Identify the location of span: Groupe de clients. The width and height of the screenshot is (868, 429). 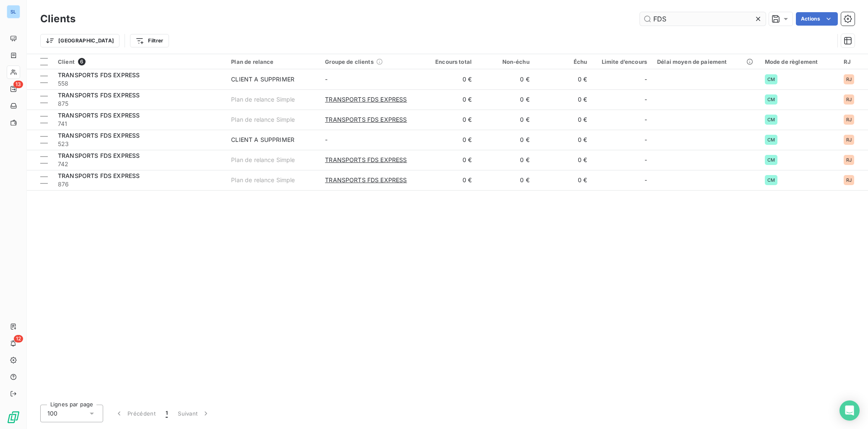
(350, 62).